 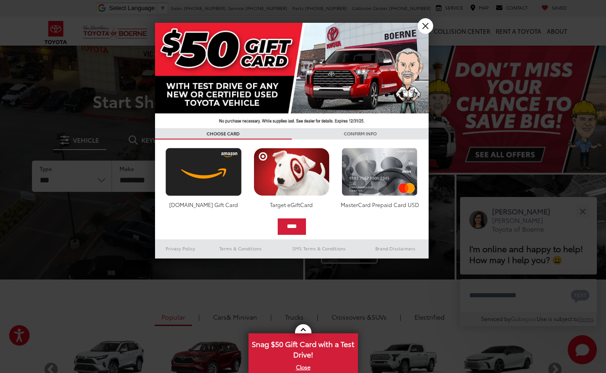 I want to click on h3: CHOOSE CARD, so click(x=224, y=134).